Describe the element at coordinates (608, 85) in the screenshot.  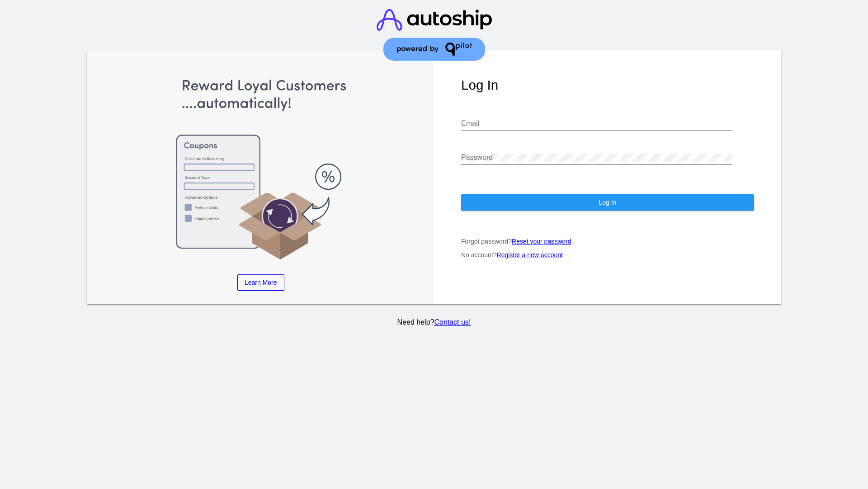
I see `h1: Log In` at that location.